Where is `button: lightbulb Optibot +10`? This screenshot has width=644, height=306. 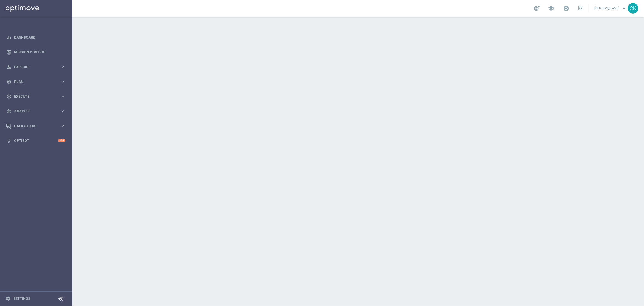 button: lightbulb Optibot +10 is located at coordinates (36, 141).